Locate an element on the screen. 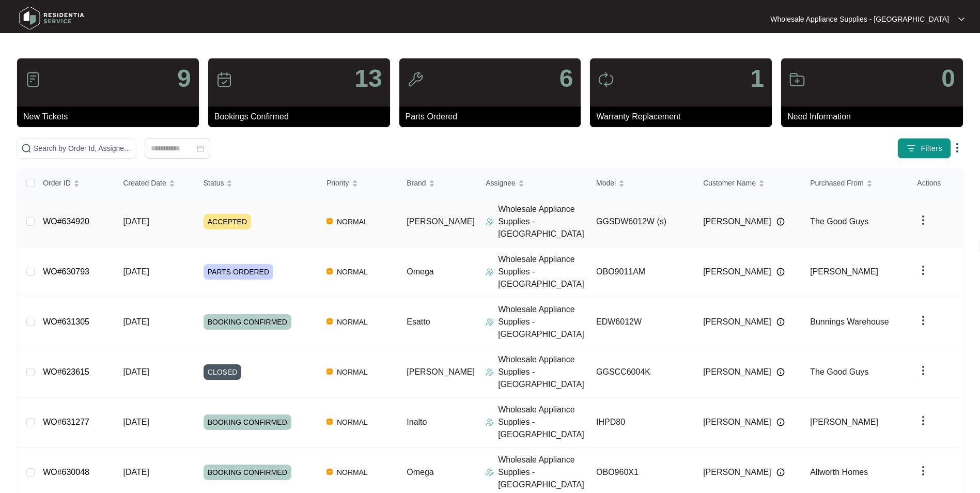  img: residentia service logo is located at coordinates (52, 18).